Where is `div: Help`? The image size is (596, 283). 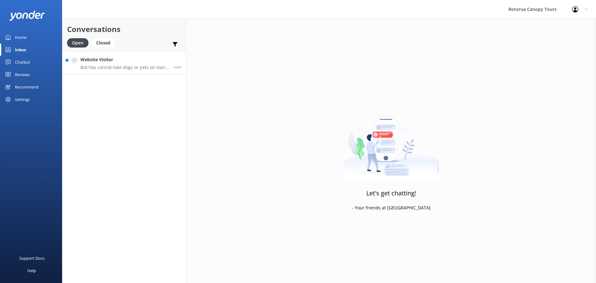
div: Help is located at coordinates (32, 270).